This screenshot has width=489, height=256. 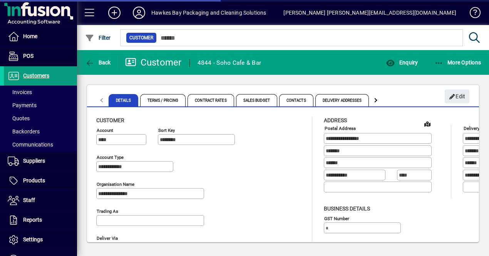 What do you see at coordinates (24, 131) in the screenshot?
I see `span: Backorders` at bounding box center [24, 131].